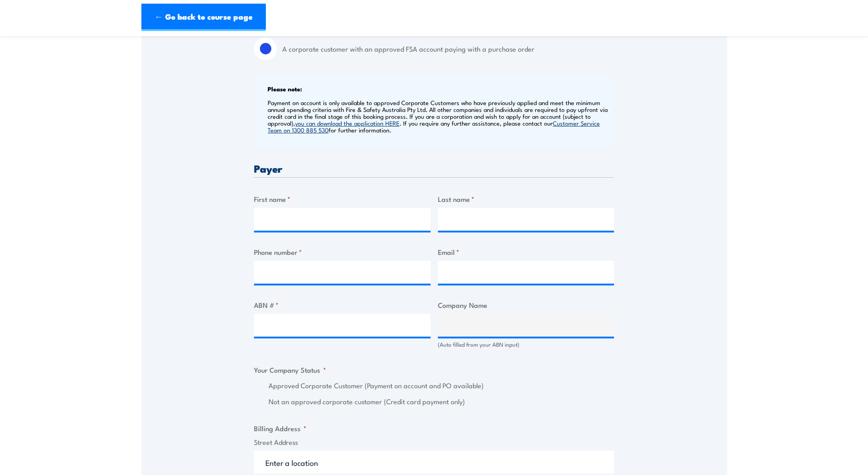 The image size is (868, 475). What do you see at coordinates (284, 88) in the screenshot?
I see `b: Please note:` at bounding box center [284, 88].